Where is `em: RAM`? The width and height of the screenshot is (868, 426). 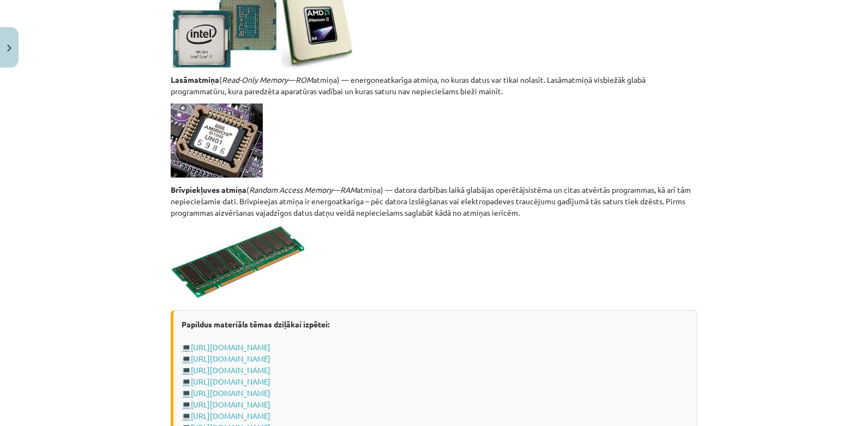 em: RAM is located at coordinates (349, 190).